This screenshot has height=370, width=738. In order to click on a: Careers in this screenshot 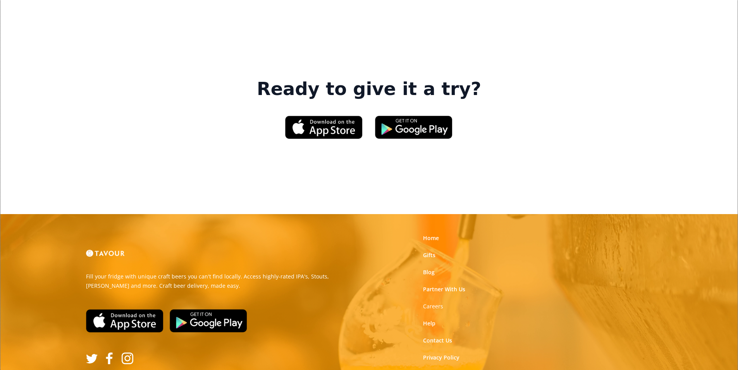, I will do `click(433, 306)`.